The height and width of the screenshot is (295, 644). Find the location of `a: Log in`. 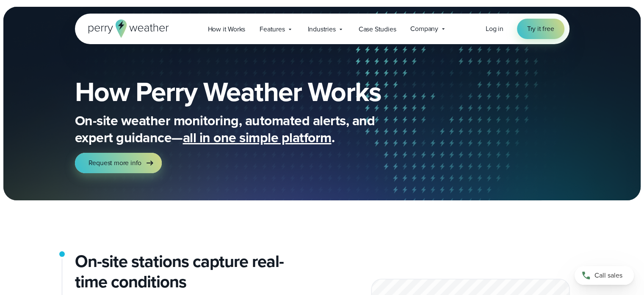

a: Log in is located at coordinates (494, 29).